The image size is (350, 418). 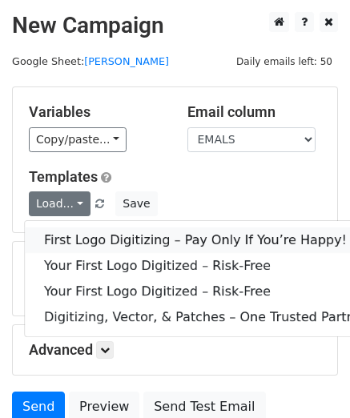 I want to click on h5: Variables, so click(x=96, y=112).